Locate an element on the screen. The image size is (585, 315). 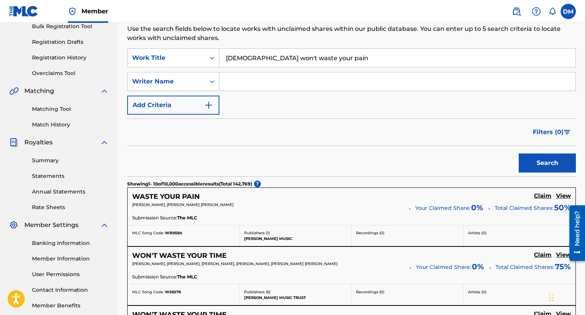
img: filter is located at coordinates (567, 132).